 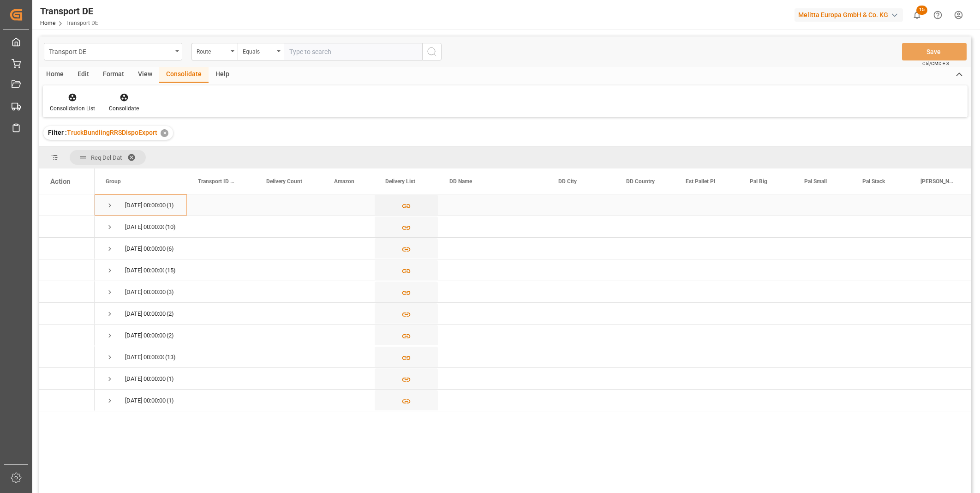 I want to click on input: Type to search, so click(x=353, y=52).